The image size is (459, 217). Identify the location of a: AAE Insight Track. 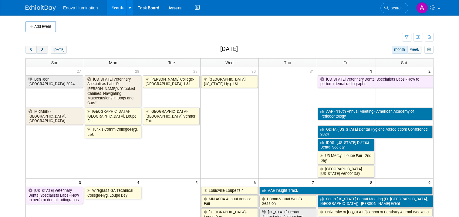
(346, 191).